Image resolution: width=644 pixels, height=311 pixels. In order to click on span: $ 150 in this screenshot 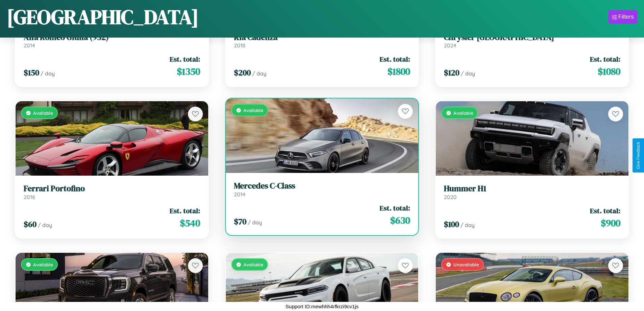, I will do `click(32, 72)`.